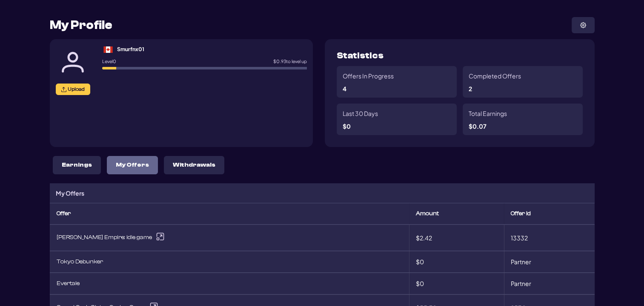  Describe the element at coordinates (73, 89) in the screenshot. I see `button: Upload` at that location.